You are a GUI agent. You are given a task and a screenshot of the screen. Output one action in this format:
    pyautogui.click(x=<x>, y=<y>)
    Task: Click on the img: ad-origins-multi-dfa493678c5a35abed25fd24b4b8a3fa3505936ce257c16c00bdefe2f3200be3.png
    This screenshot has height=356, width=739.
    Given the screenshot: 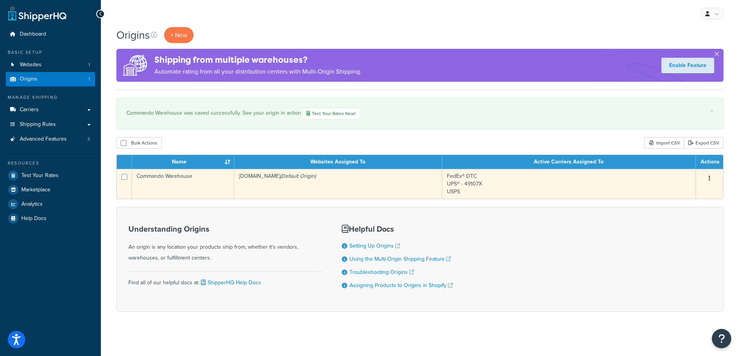 What is the action you would take?
    pyautogui.click(x=135, y=65)
    